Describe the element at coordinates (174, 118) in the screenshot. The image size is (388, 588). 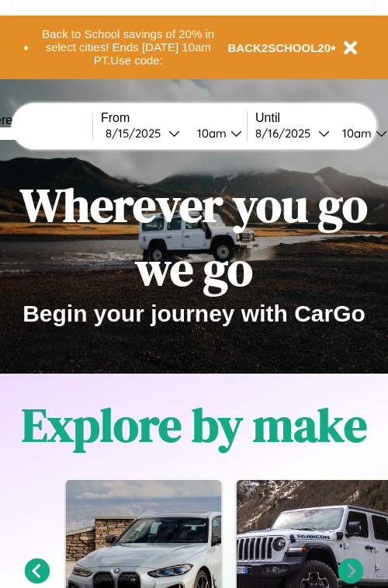
I see `label: From` at that location.